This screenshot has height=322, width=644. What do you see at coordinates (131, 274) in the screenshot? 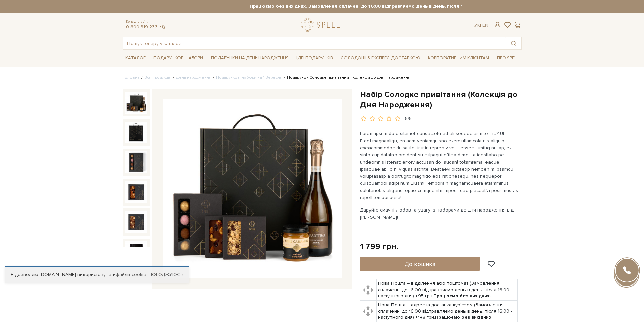
I see `a: файли cookie` at bounding box center [131, 274].